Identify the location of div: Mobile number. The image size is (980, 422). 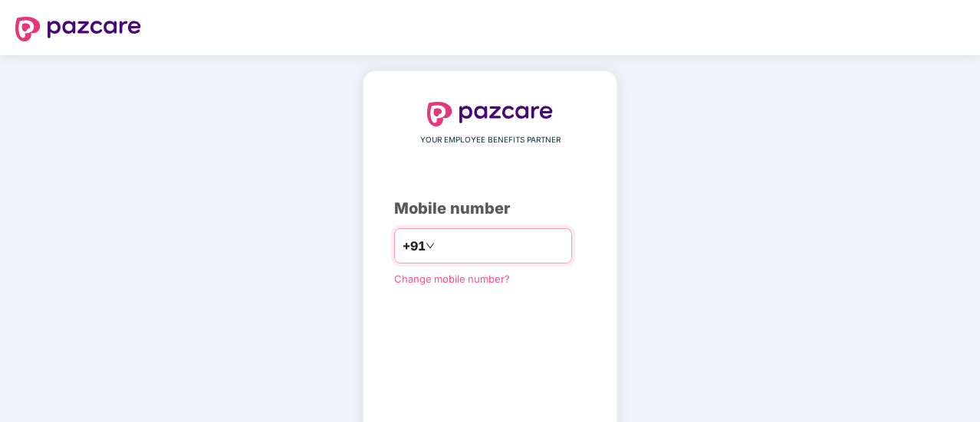
(490, 209).